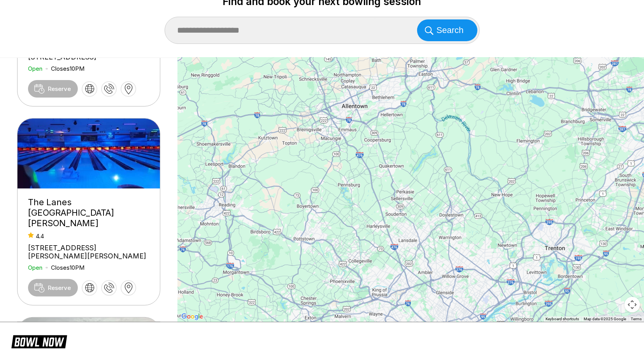 This screenshot has width=644, height=363. Describe the element at coordinates (89, 154) in the screenshot. I see `img: The Lanes Fort Meade` at that location.